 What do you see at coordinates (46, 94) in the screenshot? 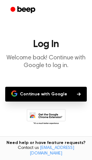
I see `button: Continue with Google` at bounding box center [46, 94].